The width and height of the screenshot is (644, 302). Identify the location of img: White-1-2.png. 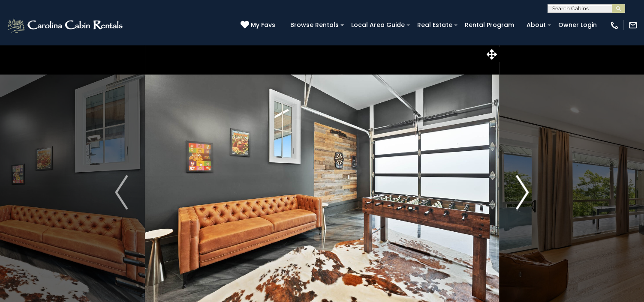
(65, 25).